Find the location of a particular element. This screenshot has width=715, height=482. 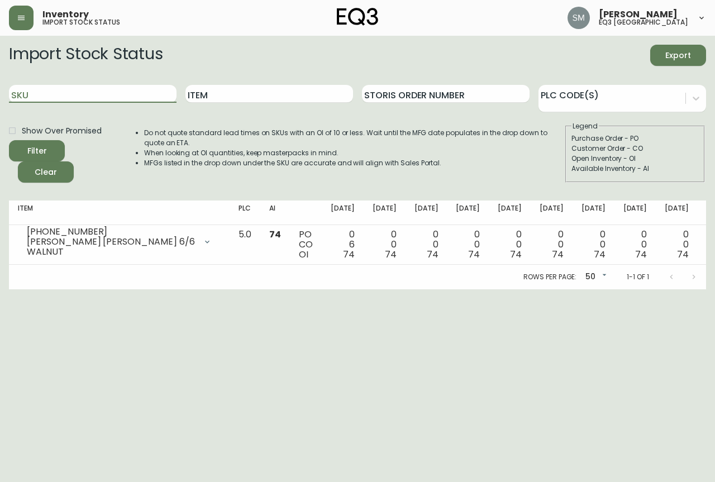

th: AI is located at coordinates (275, 213).